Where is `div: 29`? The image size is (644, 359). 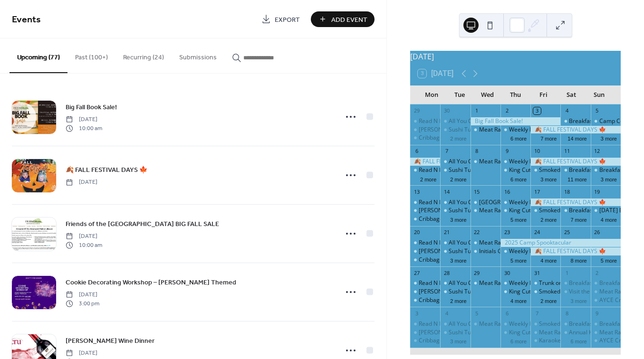 div: 29 is located at coordinates (417, 110).